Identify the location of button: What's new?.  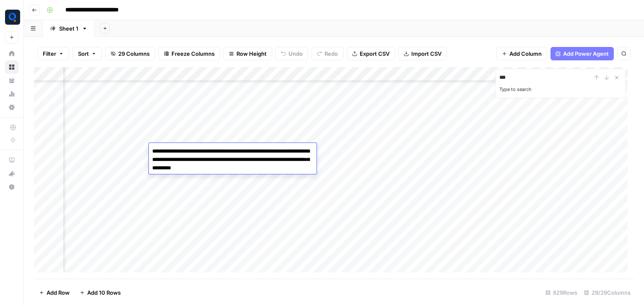
(12, 173).